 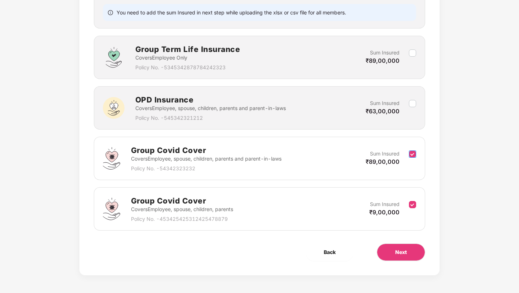 What do you see at coordinates (114, 108) in the screenshot?
I see `img: svg+xml;base64,PHN2ZyB3aWR0aD0iNjAiIGhlaWdodD0iNjAiIHZpZXdCb3g9IjAgMCA2MCA2MCIgZmlsbD0ibm9uZSIgeG...` at bounding box center [114, 108].